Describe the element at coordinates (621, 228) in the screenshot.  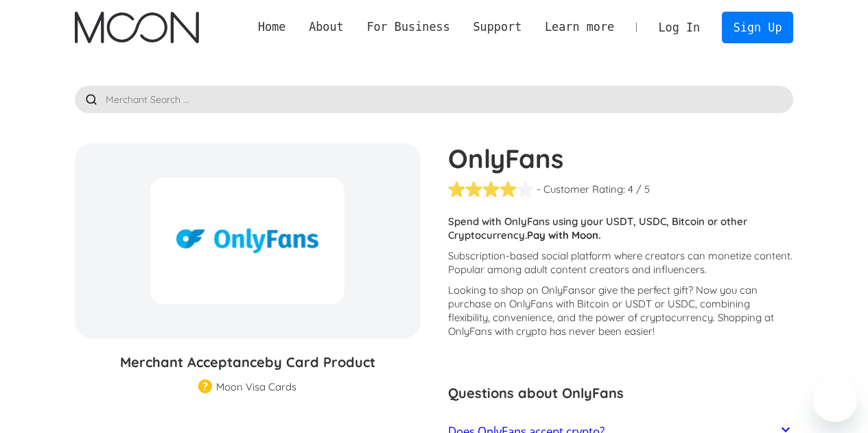
I see `p: Spend with OnlyFans using your USDT, USDC, Bitcoin or other Cryptocurrency.` at that location.